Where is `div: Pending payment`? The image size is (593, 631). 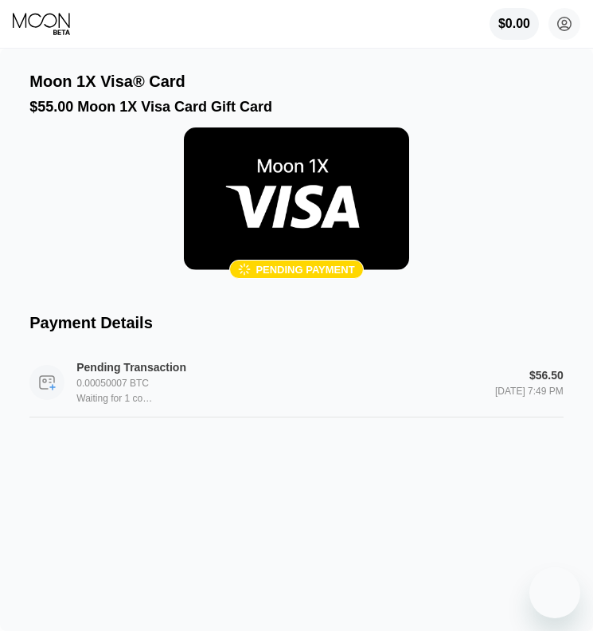
div: Pending payment is located at coordinates (305, 269).